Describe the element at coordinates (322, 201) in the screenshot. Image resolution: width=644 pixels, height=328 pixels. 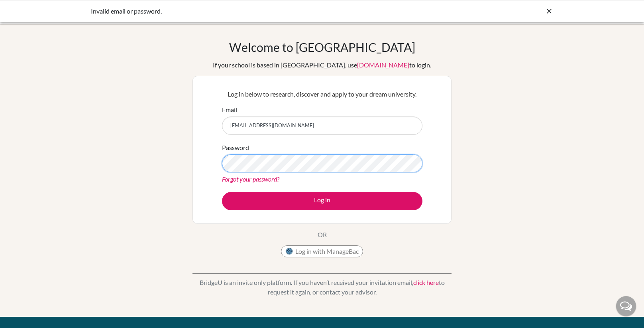
I see `button: Log in` at that location.